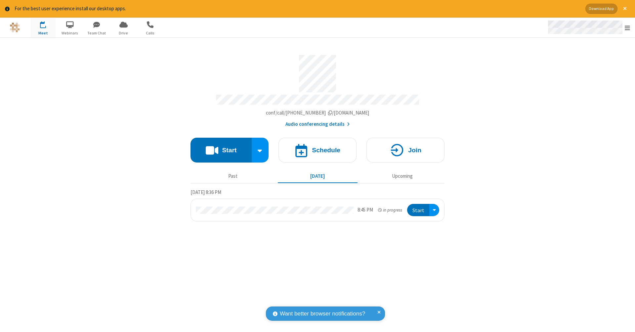  What do you see at coordinates (260, 150) in the screenshot?
I see `div: Start conference options` at bounding box center [260, 150].